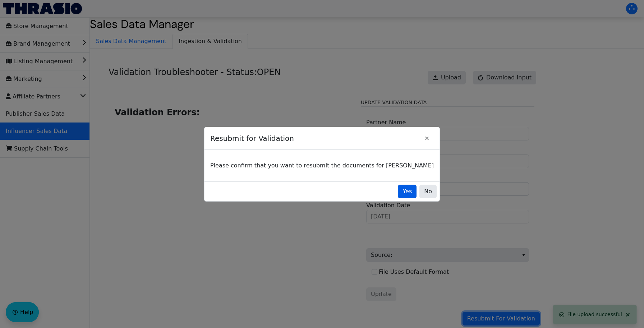  What do you see at coordinates (315, 138) in the screenshot?
I see `span: Resubmit for Validation` at bounding box center [315, 138].